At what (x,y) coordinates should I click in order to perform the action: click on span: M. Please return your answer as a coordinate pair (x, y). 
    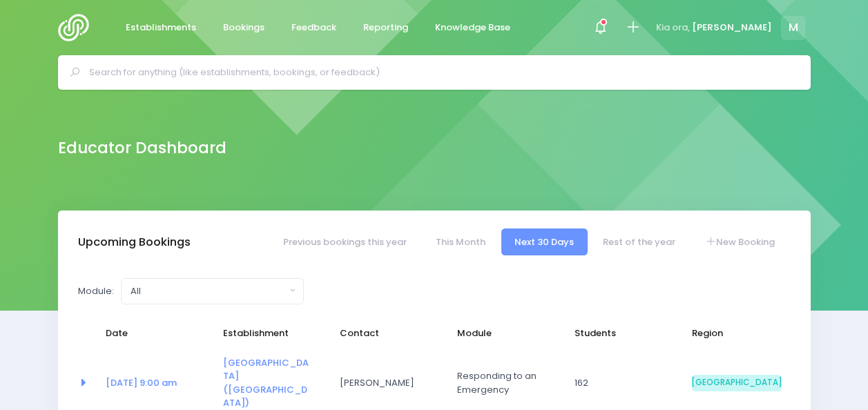
    Looking at the image, I should click on (793, 28).